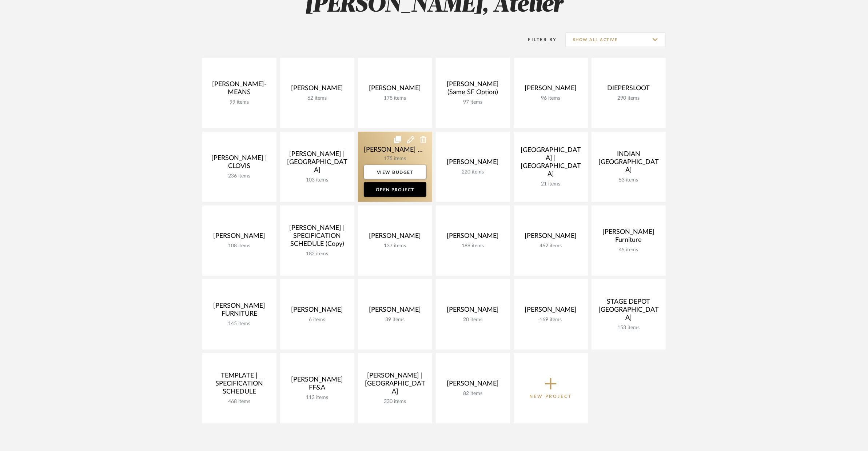 This screenshot has height=451, width=868. I want to click on div: 45 items, so click(629, 250).